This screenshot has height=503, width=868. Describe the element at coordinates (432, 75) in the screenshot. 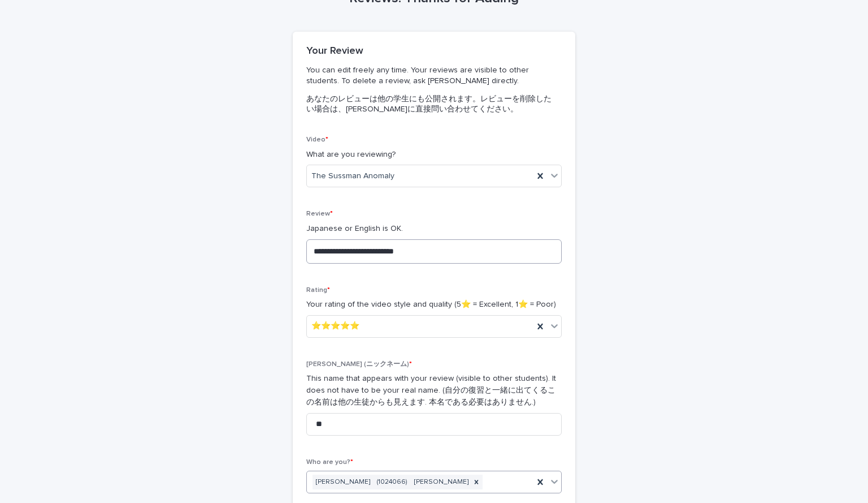

I see `p: You can edit freely any time. Your reviews are visible to other students. To delete a review, ask...` at that location.